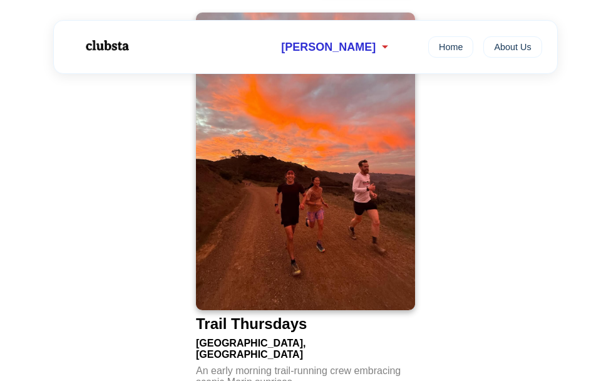  Describe the element at coordinates (106, 46) in the screenshot. I see `img: Logo` at that location.